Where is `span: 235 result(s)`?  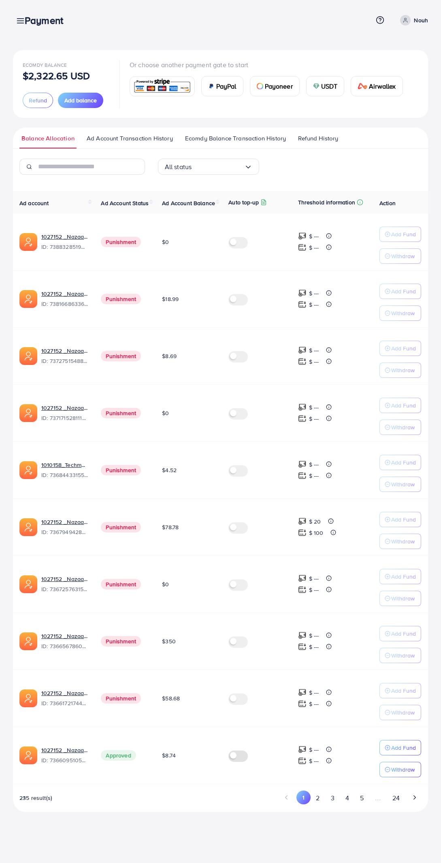 span: 235 result(s) is located at coordinates (36, 798).